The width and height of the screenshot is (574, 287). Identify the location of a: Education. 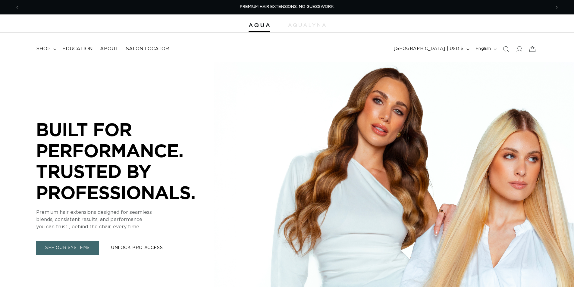
(77, 49).